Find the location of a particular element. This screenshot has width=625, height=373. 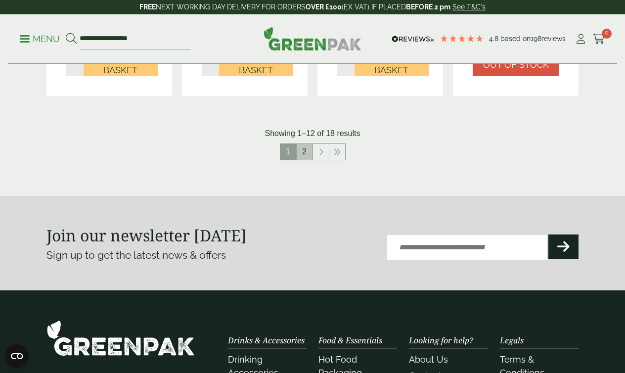

p: Sign up to get the latest news & offers is located at coordinates (166, 255).